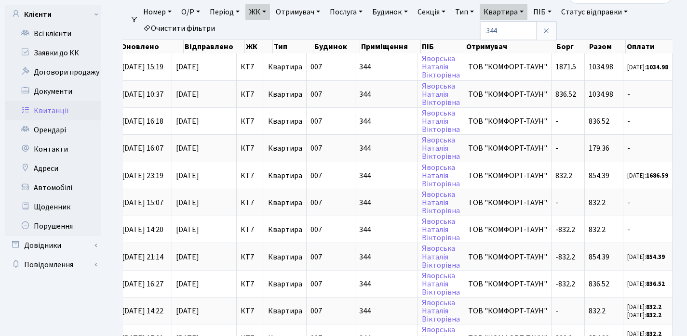 Image resolution: width=687 pixels, height=336 pixels. I want to click on a: Послуга, so click(346, 12).